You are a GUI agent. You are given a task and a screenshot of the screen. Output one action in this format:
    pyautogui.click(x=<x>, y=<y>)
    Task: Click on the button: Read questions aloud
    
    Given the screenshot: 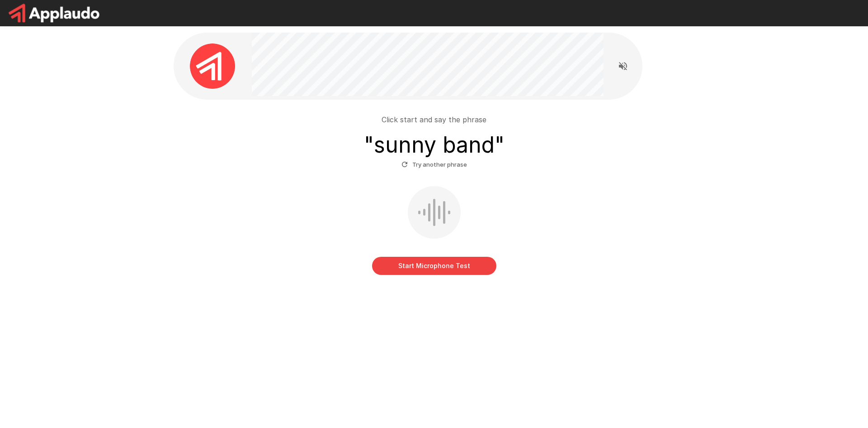 What is the action you would take?
    pyautogui.click(x=623, y=66)
    